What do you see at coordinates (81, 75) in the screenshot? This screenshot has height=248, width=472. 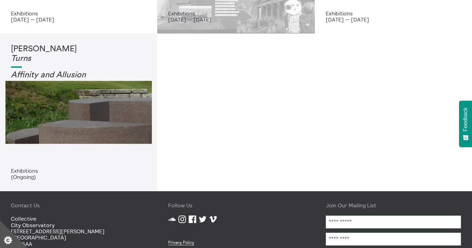 I see `em: on` at bounding box center [81, 75].